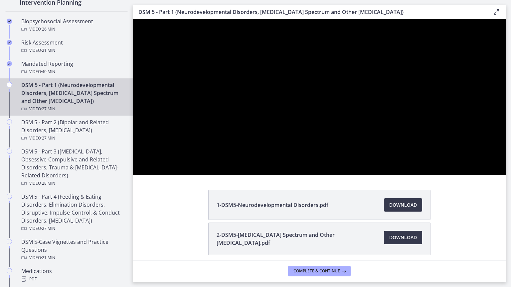  I want to click on button: Complete & continue, so click(319, 271).